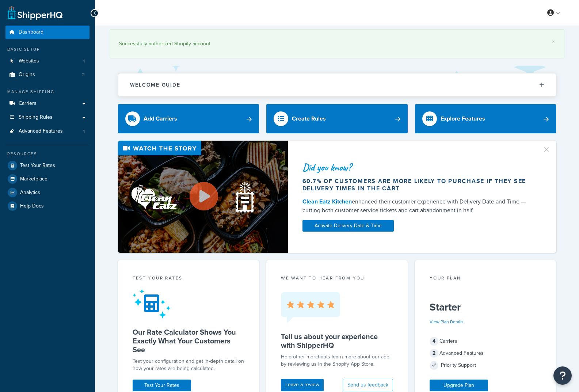 Image resolution: width=579 pixels, height=392 pixels. Describe the element at coordinates (189, 365) in the screenshot. I see `div: Test your configuration and get in-depth detail on how your rates are being calculated.` at that location.